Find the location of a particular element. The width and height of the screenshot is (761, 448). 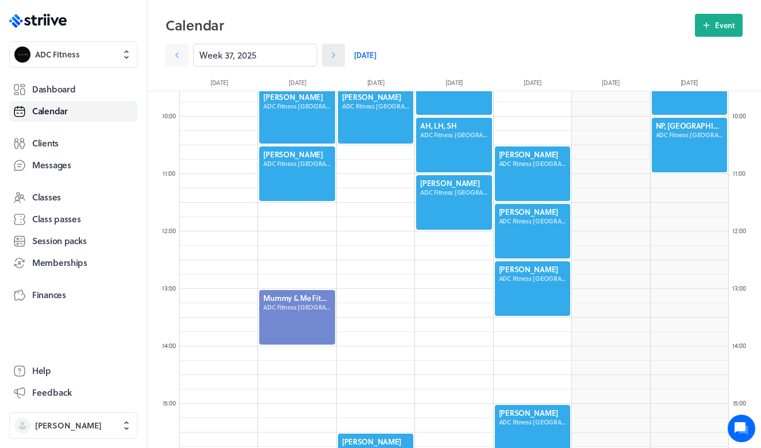

span: Help is located at coordinates (41, 371).